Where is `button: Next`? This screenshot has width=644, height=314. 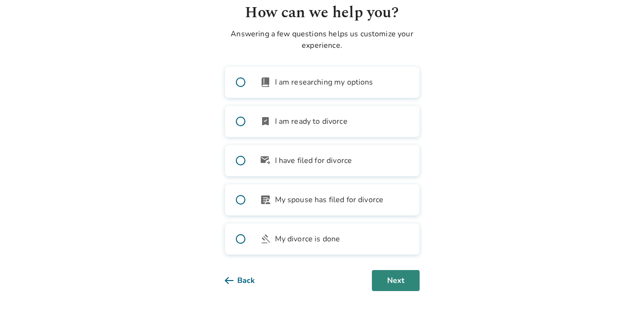
button: Next is located at coordinates (396, 281).